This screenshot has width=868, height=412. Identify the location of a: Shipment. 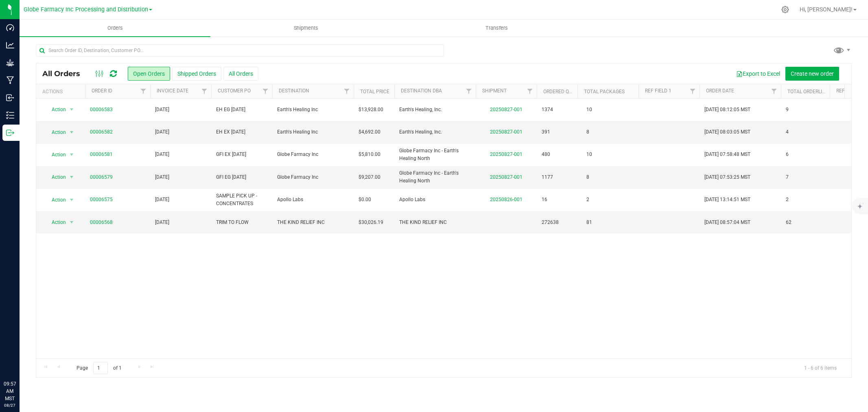
(494, 90).